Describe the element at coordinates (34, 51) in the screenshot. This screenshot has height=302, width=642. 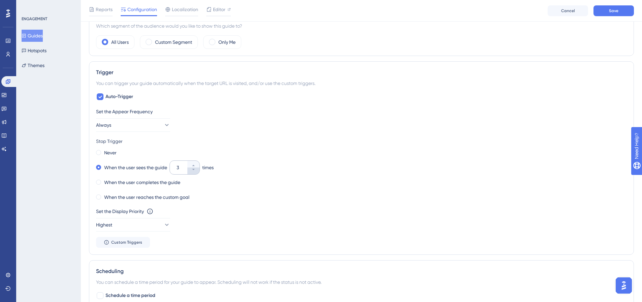
I see `button: Hotspots` at that location.